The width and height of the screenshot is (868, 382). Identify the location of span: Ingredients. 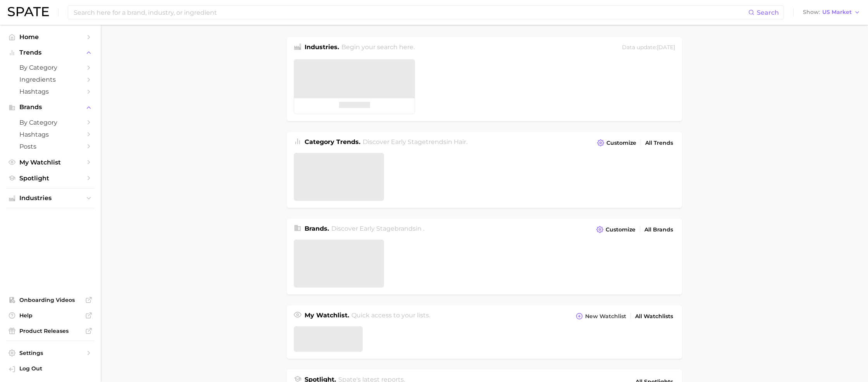
(51, 79).